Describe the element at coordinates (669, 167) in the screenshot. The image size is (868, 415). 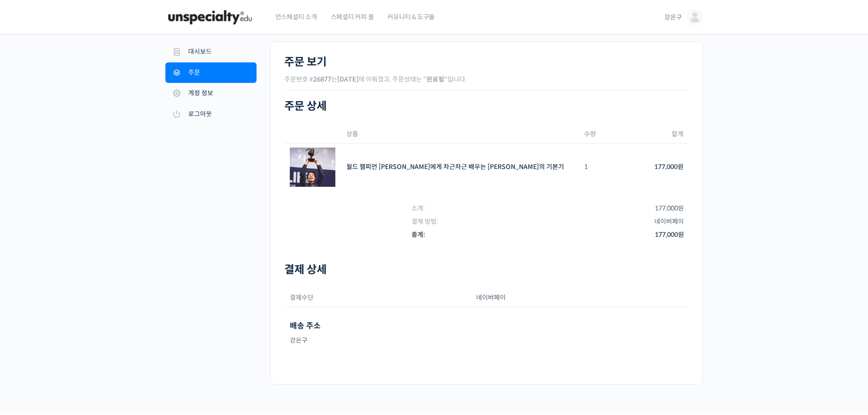
I see `bdi: 177,000` at that location.